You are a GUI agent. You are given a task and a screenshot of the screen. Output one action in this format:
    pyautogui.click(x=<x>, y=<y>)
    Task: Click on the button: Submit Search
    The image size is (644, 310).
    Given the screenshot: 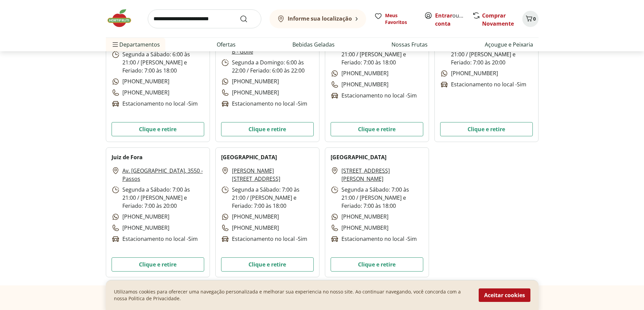 What is the action you would take?
    pyautogui.click(x=248, y=19)
    